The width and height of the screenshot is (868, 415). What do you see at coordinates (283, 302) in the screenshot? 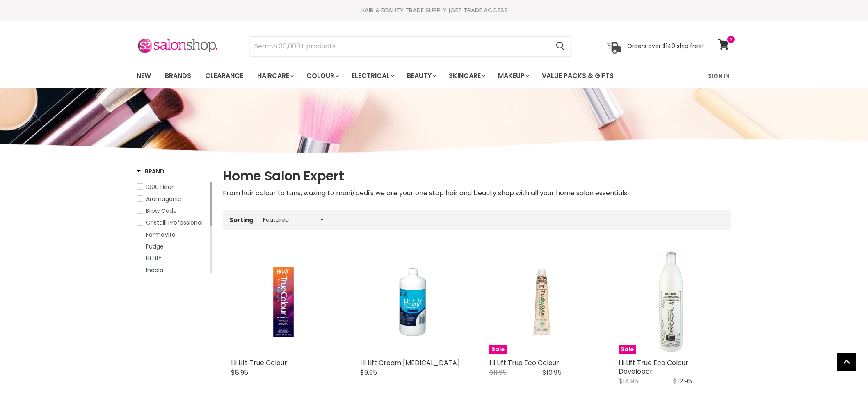
I see `a: Hi Lift True Colour Hi Lift True Colour` at bounding box center [283, 302].